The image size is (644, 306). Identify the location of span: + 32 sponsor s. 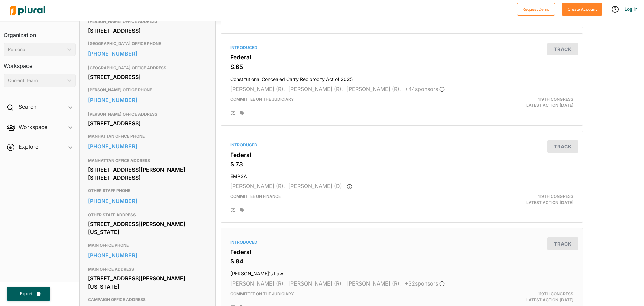
(424, 283).